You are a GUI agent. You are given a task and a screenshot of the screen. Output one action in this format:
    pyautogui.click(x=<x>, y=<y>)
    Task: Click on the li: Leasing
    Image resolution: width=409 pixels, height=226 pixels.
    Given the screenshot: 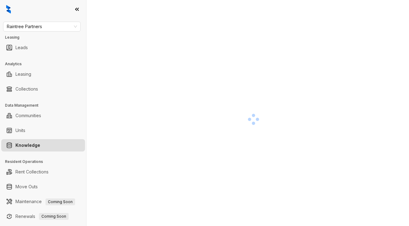 What is the action you would take?
    pyautogui.click(x=43, y=74)
    